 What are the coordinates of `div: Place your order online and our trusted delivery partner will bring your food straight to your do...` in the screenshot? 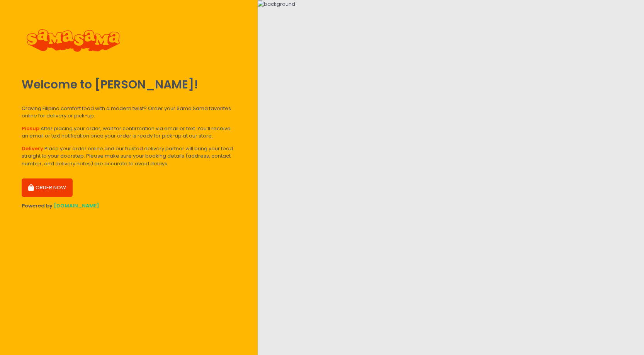 It's located at (128, 156).